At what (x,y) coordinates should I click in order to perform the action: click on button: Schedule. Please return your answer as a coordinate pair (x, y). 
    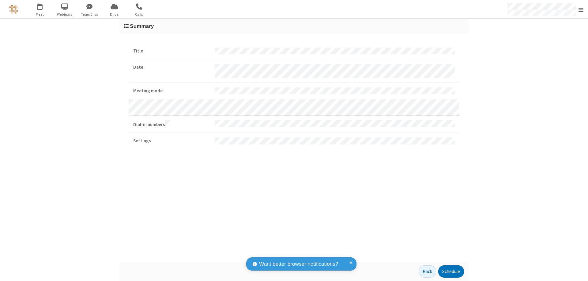
    Looking at the image, I should click on (451, 271).